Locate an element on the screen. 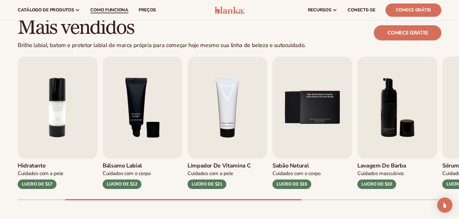 Image resolution: width=459 pixels, height=219 pixels. font: Bálsamo labial is located at coordinates (122, 165).